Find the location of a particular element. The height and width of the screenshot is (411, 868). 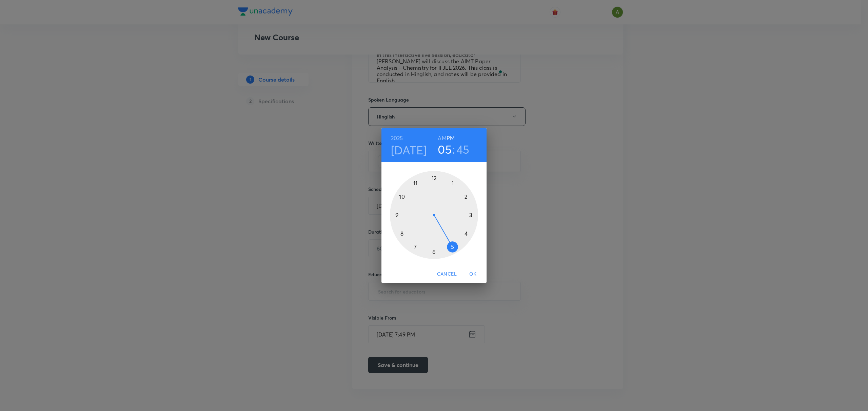

h3: 05 is located at coordinates (445, 149).